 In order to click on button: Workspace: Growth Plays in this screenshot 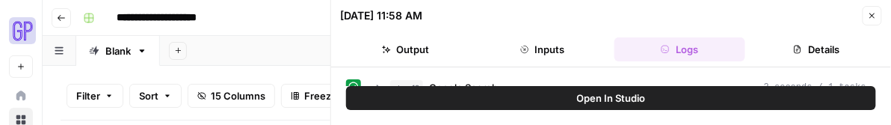, I will do `click(21, 31)`.